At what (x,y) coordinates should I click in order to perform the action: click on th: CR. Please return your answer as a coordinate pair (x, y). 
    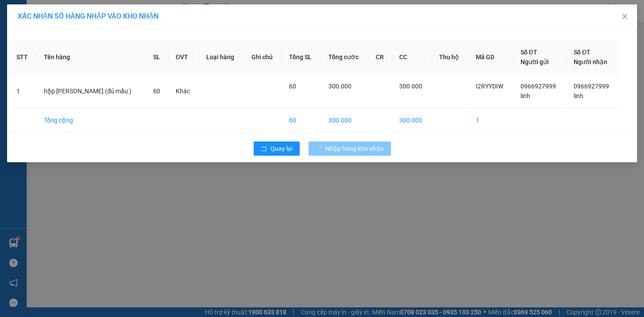
    Looking at the image, I should click on (380, 57).